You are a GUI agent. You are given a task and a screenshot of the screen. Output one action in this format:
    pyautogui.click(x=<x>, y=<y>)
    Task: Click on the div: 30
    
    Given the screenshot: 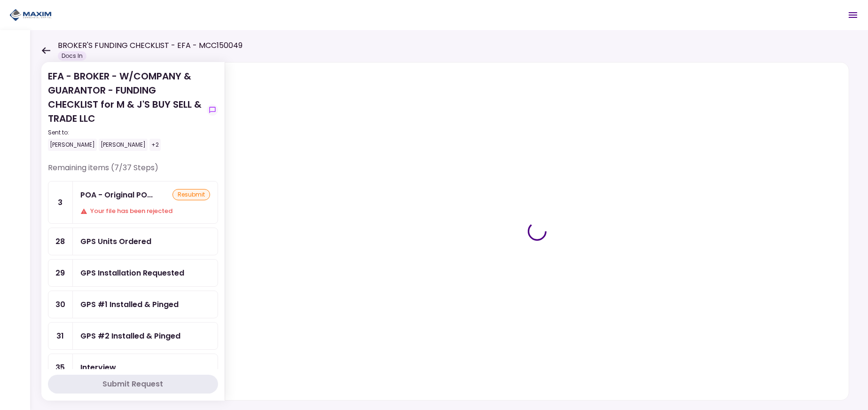 What is the action you would take?
    pyautogui.click(x=61, y=304)
    